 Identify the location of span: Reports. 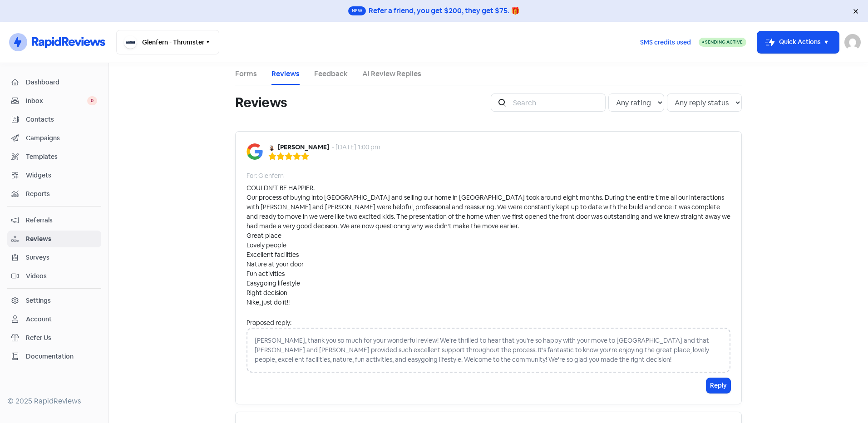
(61, 194).